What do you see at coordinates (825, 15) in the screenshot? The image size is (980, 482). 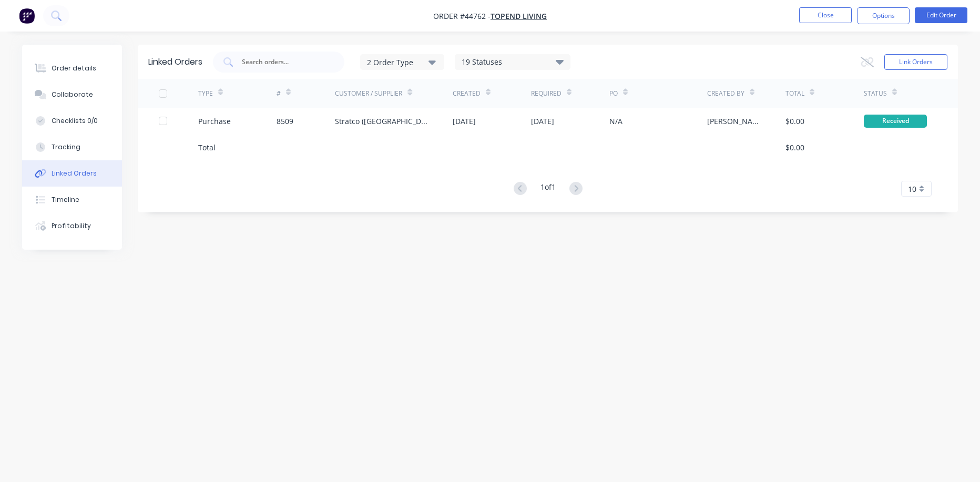 I see `button: Close` at bounding box center [825, 15].